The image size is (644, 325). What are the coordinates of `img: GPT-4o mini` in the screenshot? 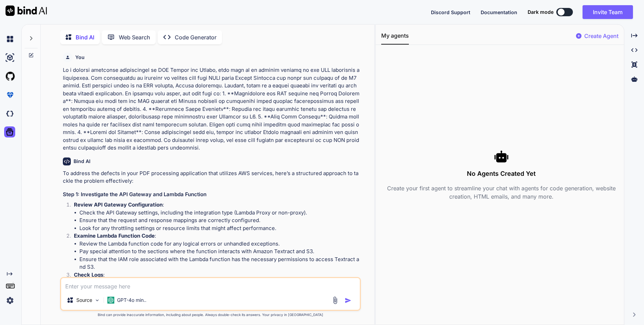 It's located at (111, 300).